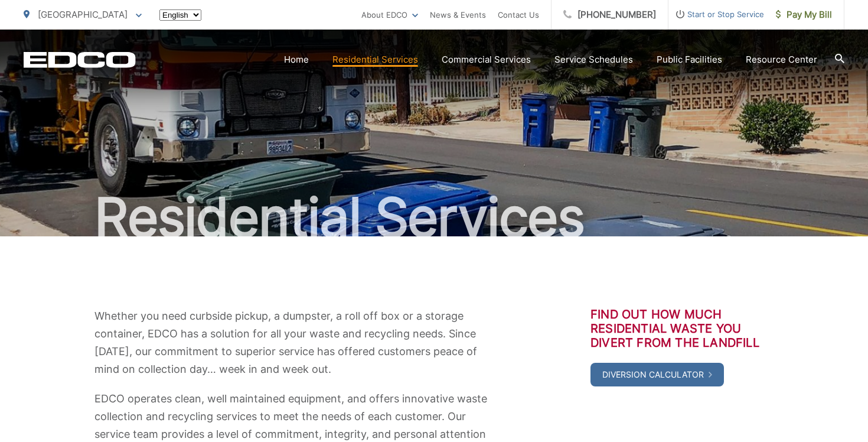  Describe the element at coordinates (434, 217) in the screenshot. I see `h1: Residential Services` at that location.